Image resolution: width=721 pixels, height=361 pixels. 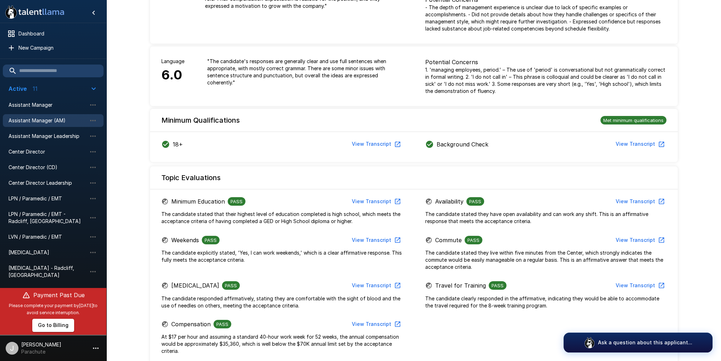 What do you see at coordinates (638, 343) in the screenshot?
I see `button: Ask a question about this applicant...` at bounding box center [638, 343].